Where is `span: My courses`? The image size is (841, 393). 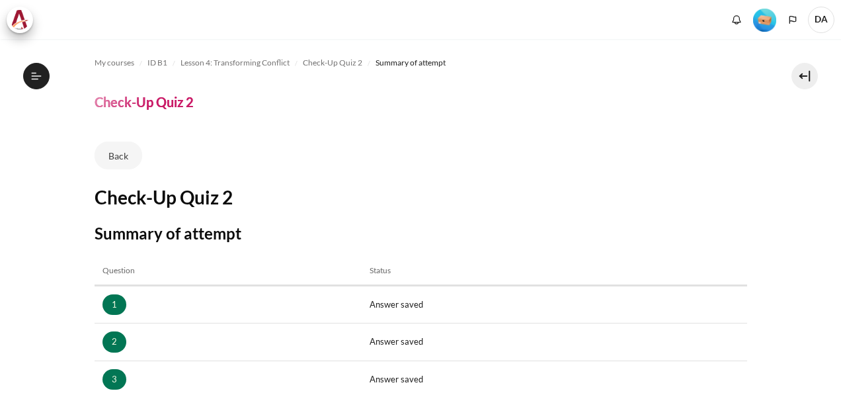
span: My courses is located at coordinates (114, 63).